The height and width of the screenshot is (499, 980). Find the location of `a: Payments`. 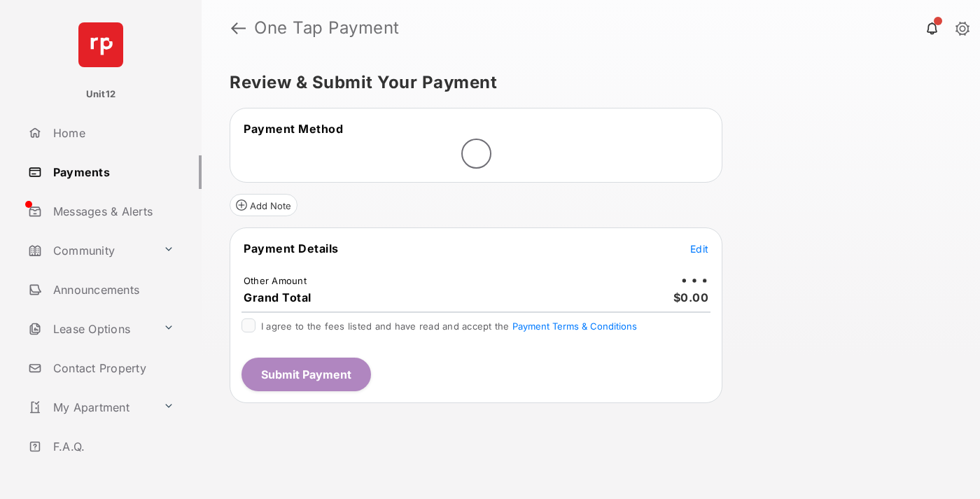

a: Payments is located at coordinates (112, 172).